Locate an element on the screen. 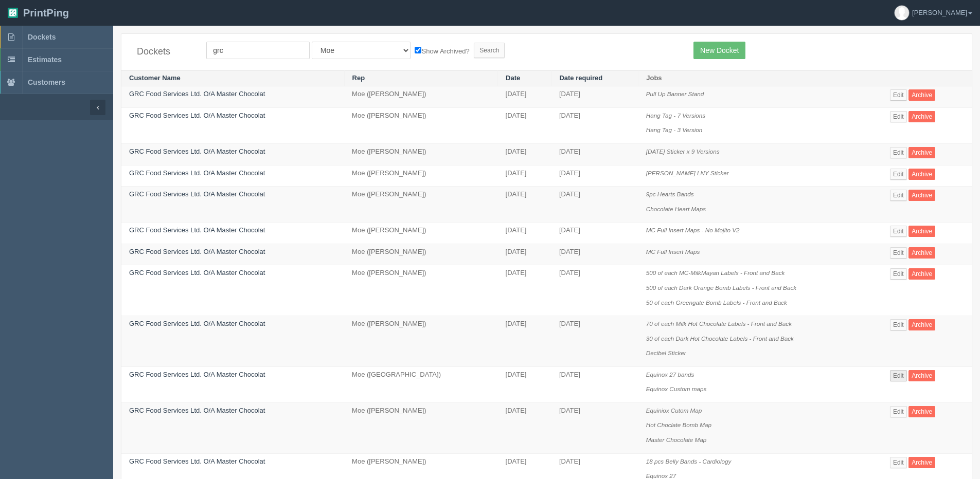  i: Decibel Sticker is located at coordinates (666, 353).